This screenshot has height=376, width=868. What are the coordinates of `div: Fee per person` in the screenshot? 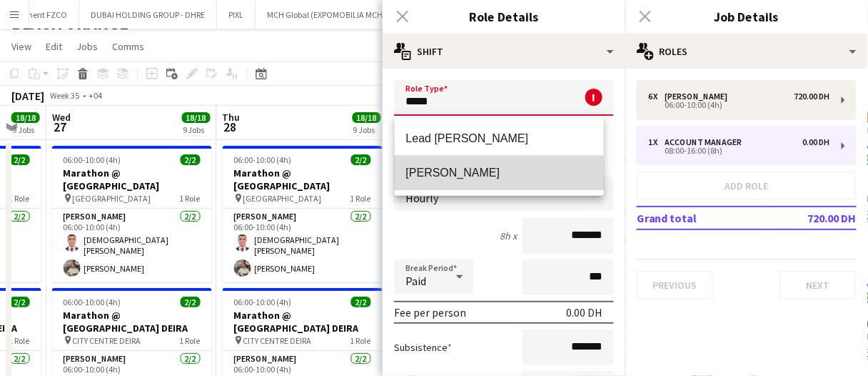 It's located at (430, 312).